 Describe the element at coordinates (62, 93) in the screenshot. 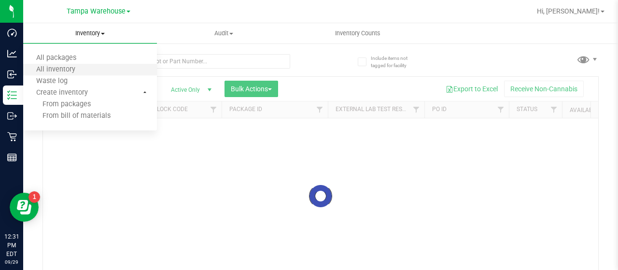

I see `span: Create inventory` at that location.